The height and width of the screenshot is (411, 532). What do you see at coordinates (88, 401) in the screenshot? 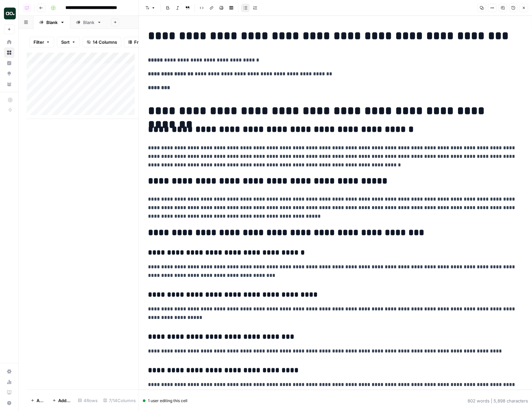
I see `div: 4 Rows` at bounding box center [88, 401].